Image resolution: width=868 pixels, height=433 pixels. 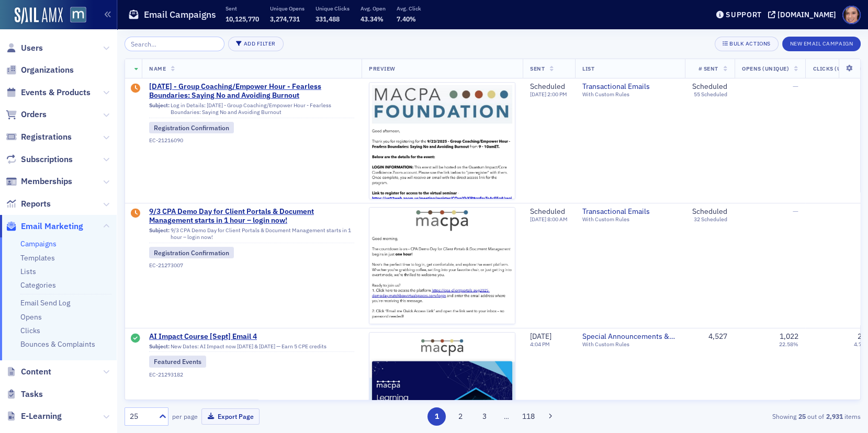 What do you see at coordinates (252, 337) in the screenshot?
I see `span: AI Impact Course [Sept] Email 4` at bounding box center [252, 337].